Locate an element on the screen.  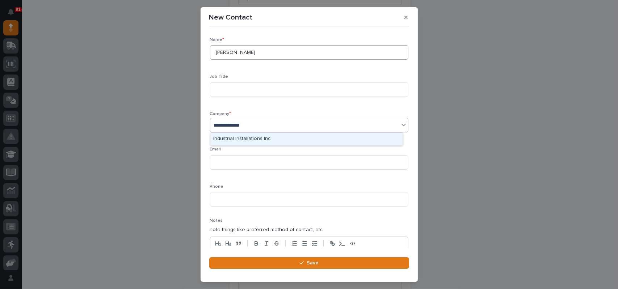
span: Company is located at coordinates (220, 114).